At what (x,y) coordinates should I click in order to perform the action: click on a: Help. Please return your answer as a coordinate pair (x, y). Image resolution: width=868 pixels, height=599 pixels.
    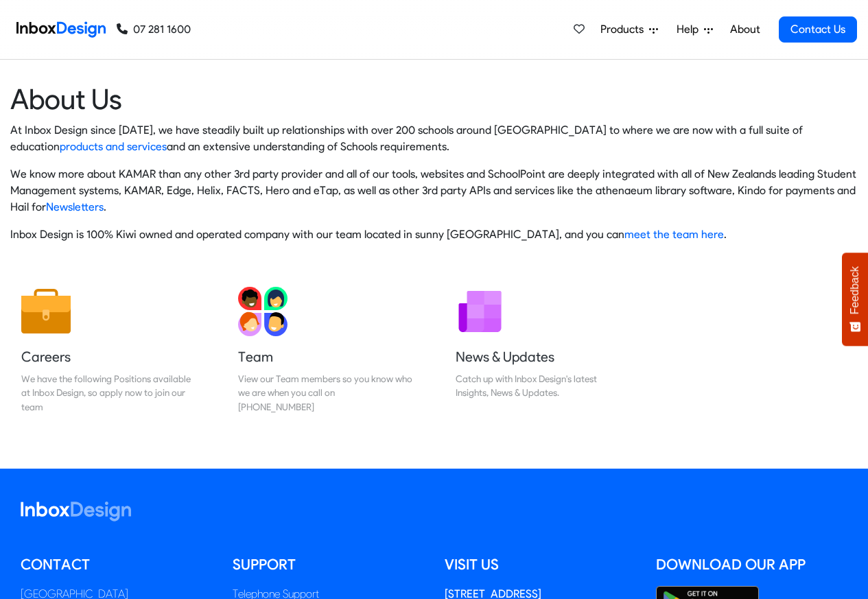
    Looking at the image, I should click on (695, 29).